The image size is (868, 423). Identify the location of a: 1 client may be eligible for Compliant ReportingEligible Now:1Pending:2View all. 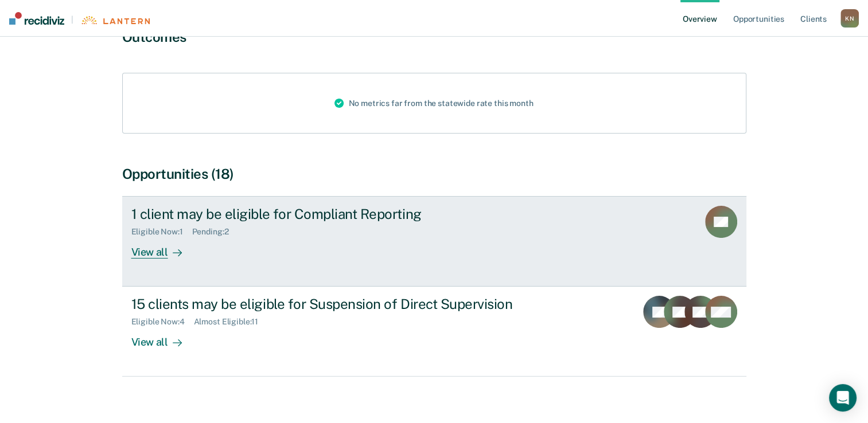
(434, 241).